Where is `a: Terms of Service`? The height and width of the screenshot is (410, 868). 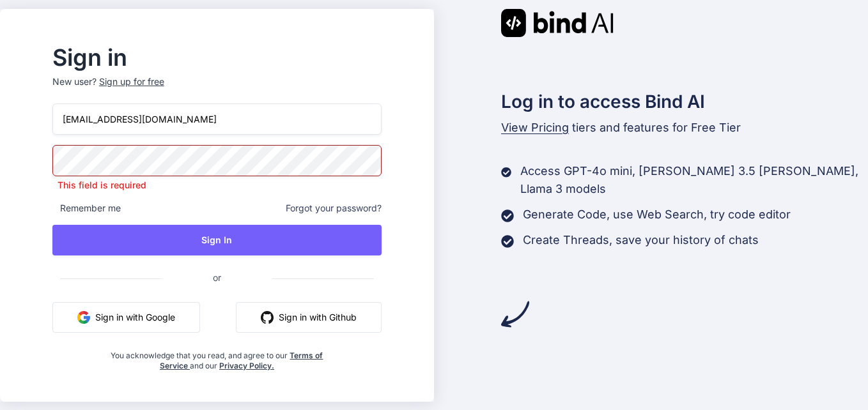
a: Terms of Service is located at coordinates (241, 360).